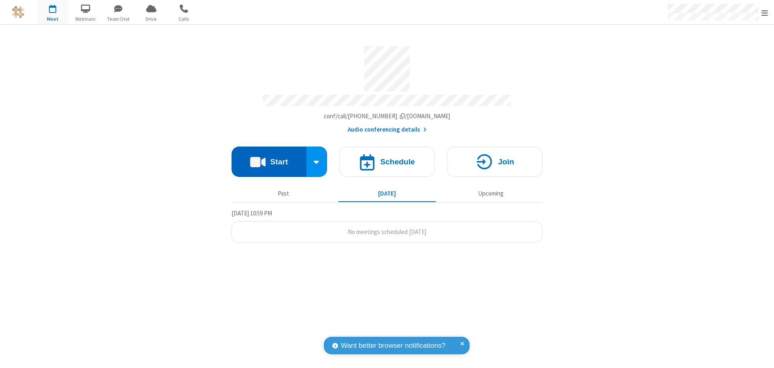 This screenshot has height=368, width=774. Describe the element at coordinates (393, 346) in the screenshot. I see `span: Want better browser notifications?` at that location.